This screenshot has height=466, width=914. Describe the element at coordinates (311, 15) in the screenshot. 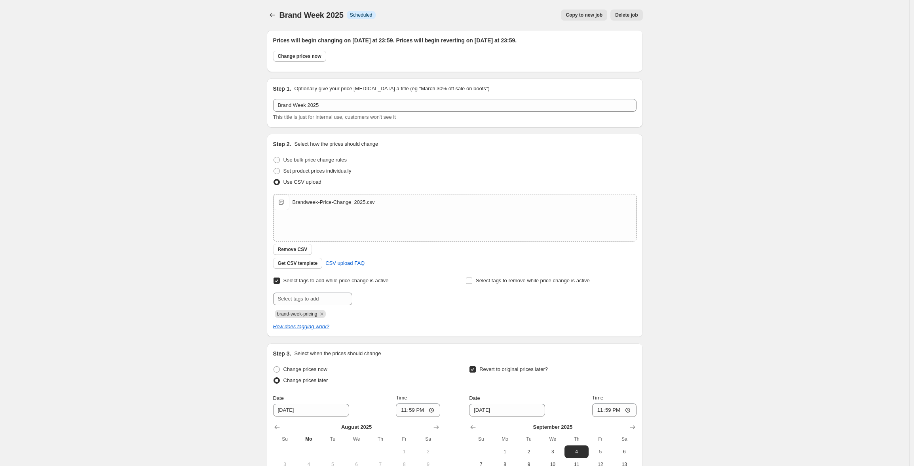

I see `span: Brand Week 2025` at that location.